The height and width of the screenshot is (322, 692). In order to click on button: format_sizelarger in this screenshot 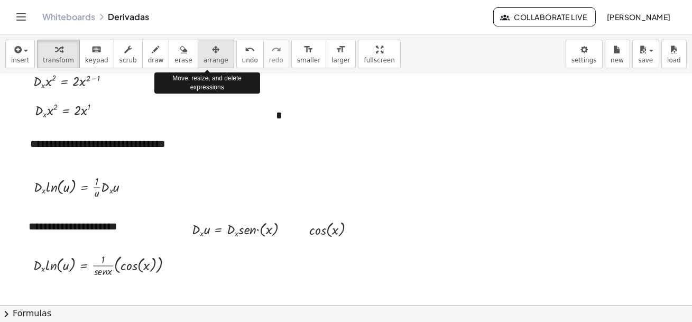, I will do `click(340, 54)`.